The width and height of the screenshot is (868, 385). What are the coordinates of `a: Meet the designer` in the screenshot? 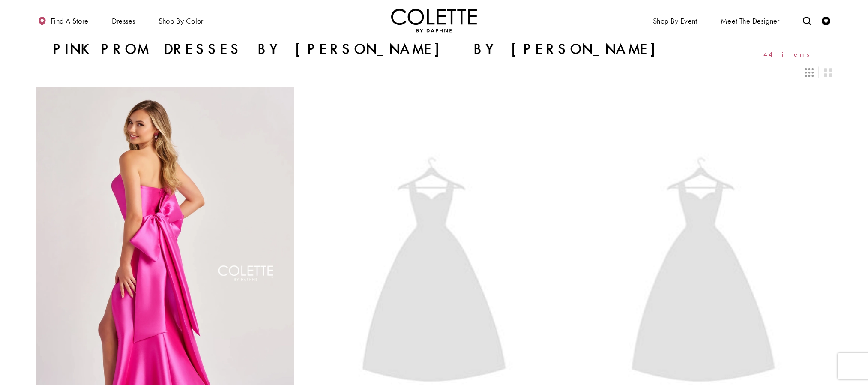 It's located at (750, 20).